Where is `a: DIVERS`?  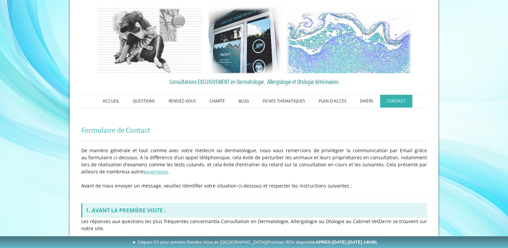 a: DIVERS is located at coordinates (367, 101).